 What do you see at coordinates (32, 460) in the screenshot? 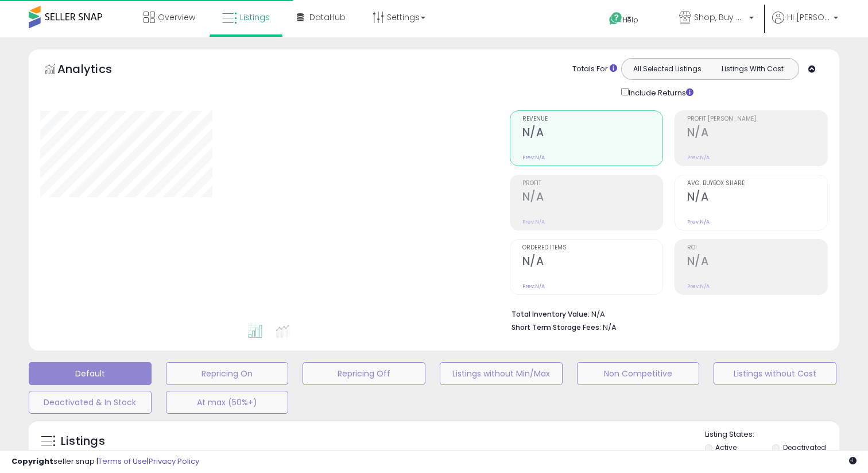
I see `strong: Copyright` at bounding box center [32, 460].